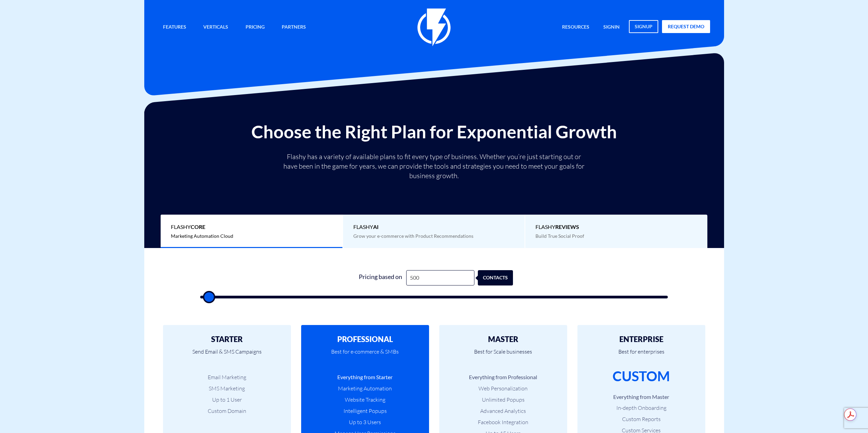 This screenshot has height=433, width=868. I want to click on li: Intelligent Popups, so click(365, 411).